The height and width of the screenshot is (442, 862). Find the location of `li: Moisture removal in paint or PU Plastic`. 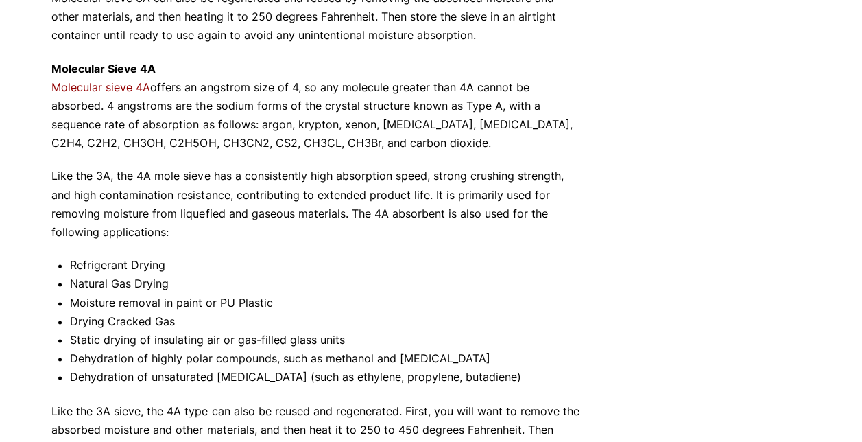

li: Moisture removal in paint or PU Plastic is located at coordinates (324, 303).